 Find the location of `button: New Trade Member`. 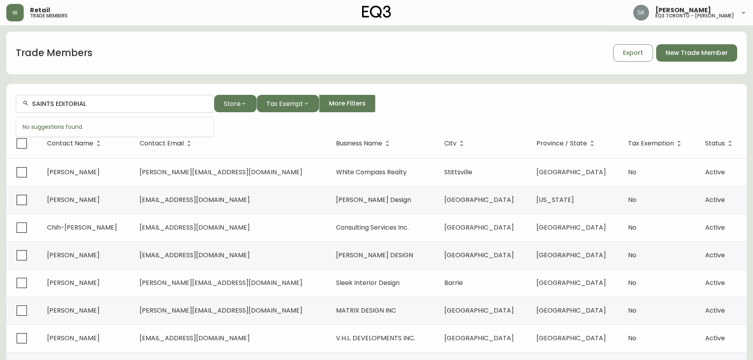

button: New Trade Member is located at coordinates (697, 53).